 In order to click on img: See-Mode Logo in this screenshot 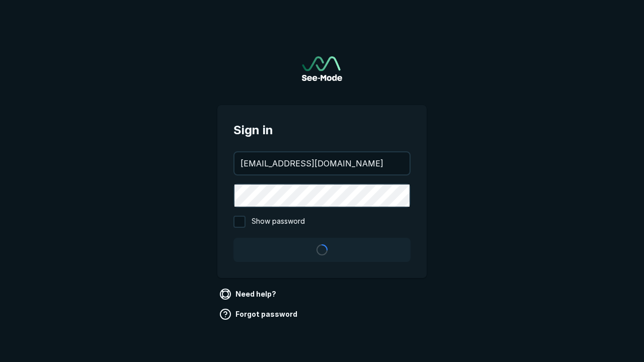, I will do `click(322, 68)`.